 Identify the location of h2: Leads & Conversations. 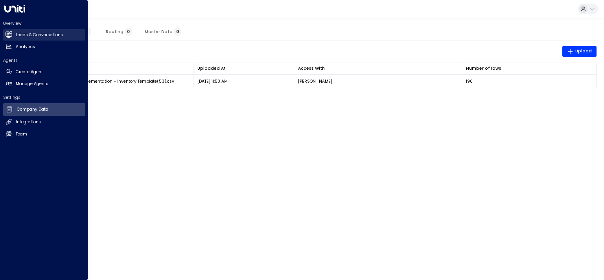
(39, 35).